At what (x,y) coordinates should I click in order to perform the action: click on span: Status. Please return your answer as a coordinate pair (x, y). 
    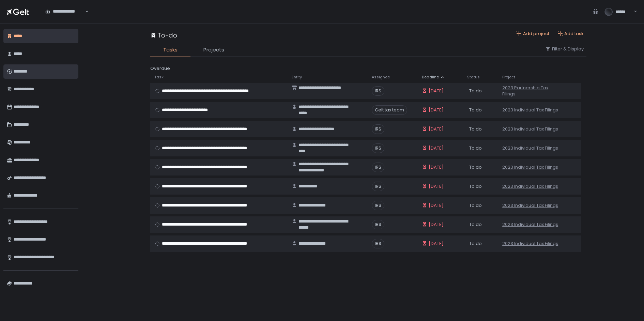
    Looking at the image, I should click on (473, 77).